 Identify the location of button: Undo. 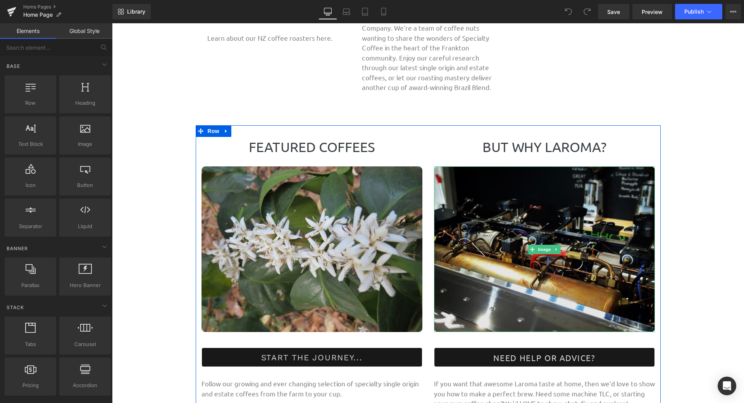
(569, 12).